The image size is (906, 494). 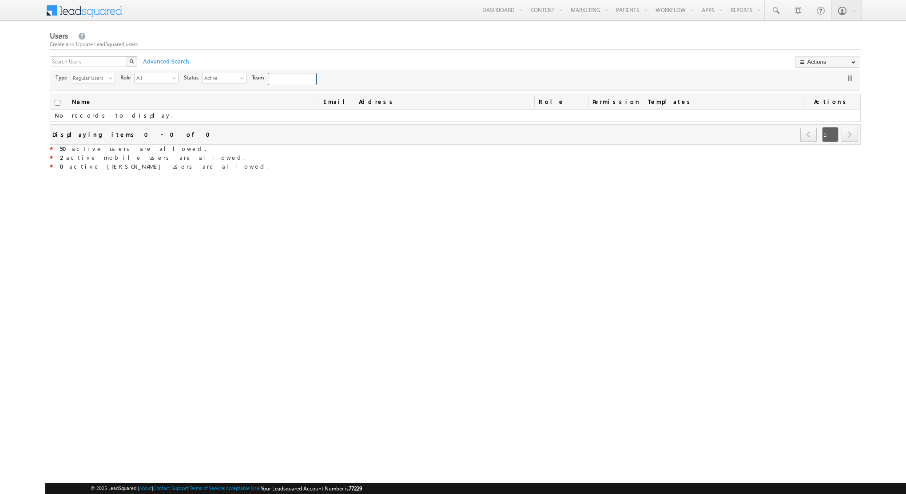 I want to click on div: Displaying items 0 - 0 of 0, so click(x=134, y=134).